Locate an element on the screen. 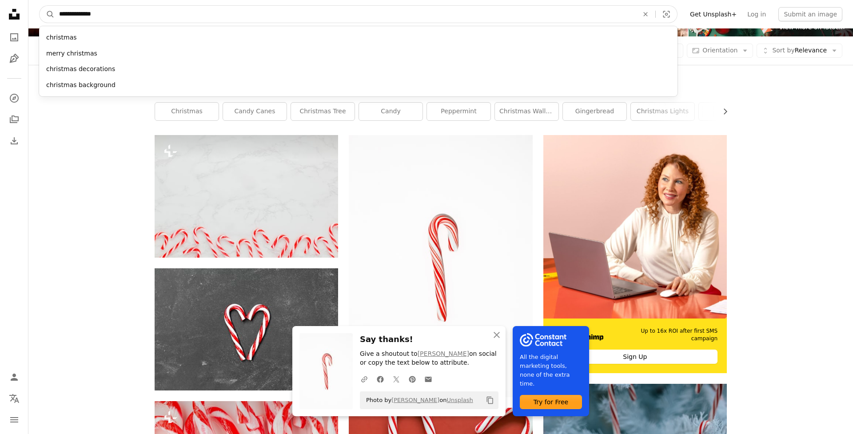 The image size is (853, 434). a: Explore is located at coordinates (14, 98).